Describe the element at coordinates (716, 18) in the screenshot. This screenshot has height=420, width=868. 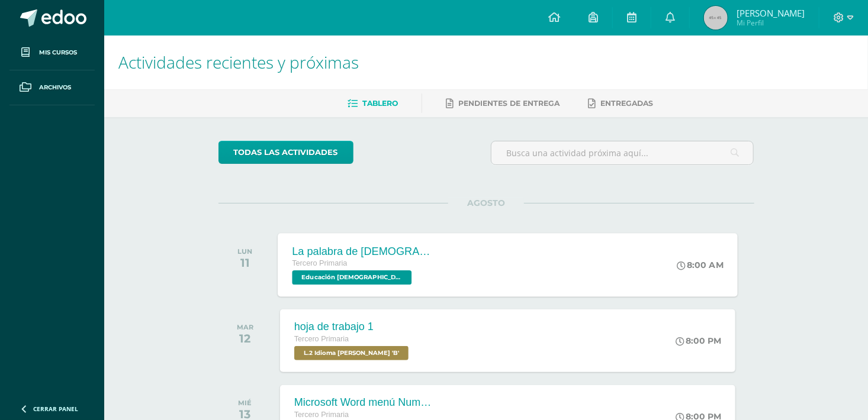
I see `img: 45x45` at that location.